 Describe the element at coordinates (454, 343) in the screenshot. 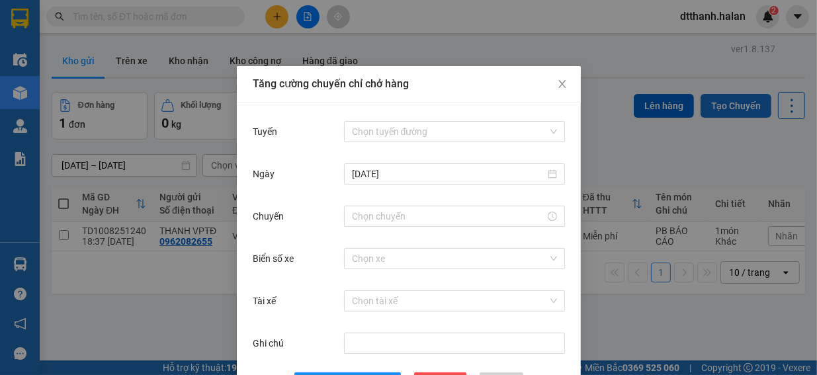

I see `input: Ghi chú` at that location.